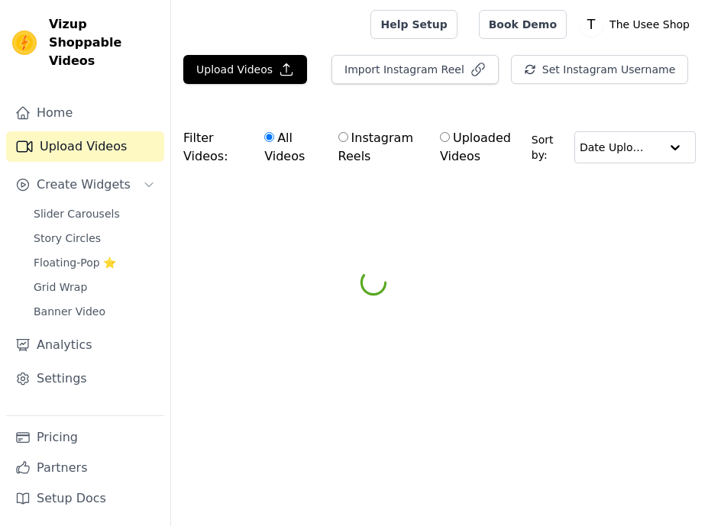 Image resolution: width=708 pixels, height=526 pixels. I want to click on img: Vizup, so click(24, 43).